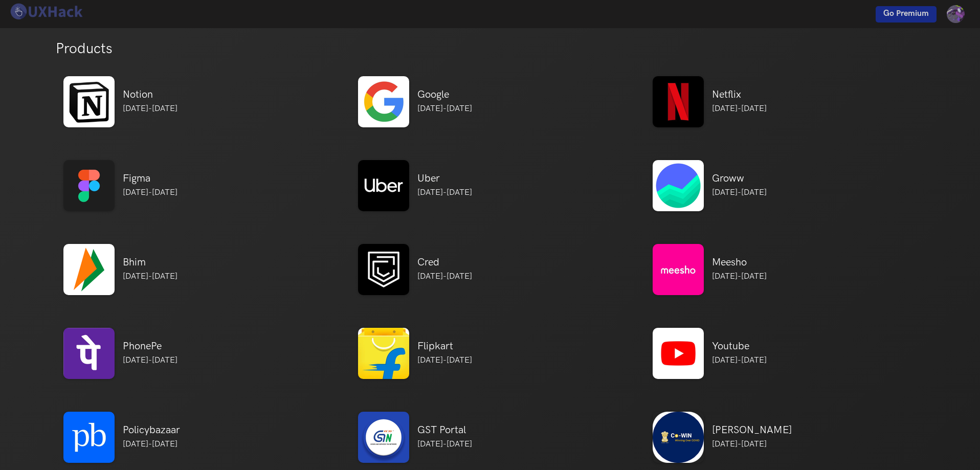 The width and height of the screenshot is (980, 470). Describe the element at coordinates (905, 14) in the screenshot. I see `a: Go Premium` at that location.